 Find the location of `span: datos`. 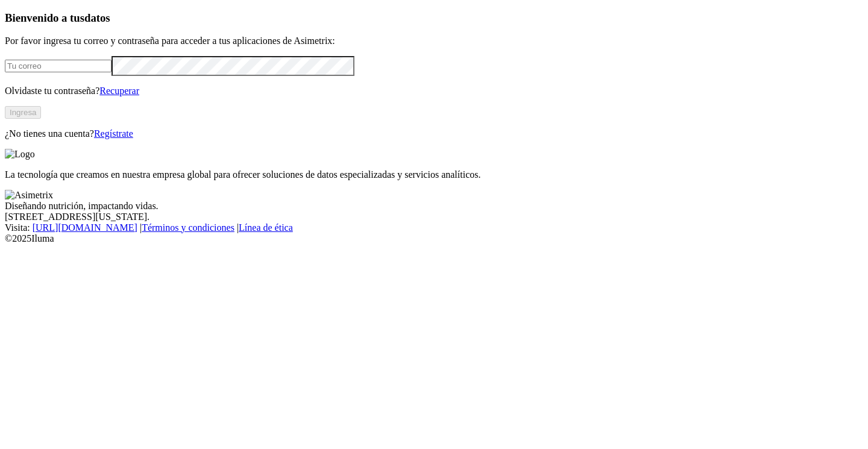

span: datos is located at coordinates (97, 18).